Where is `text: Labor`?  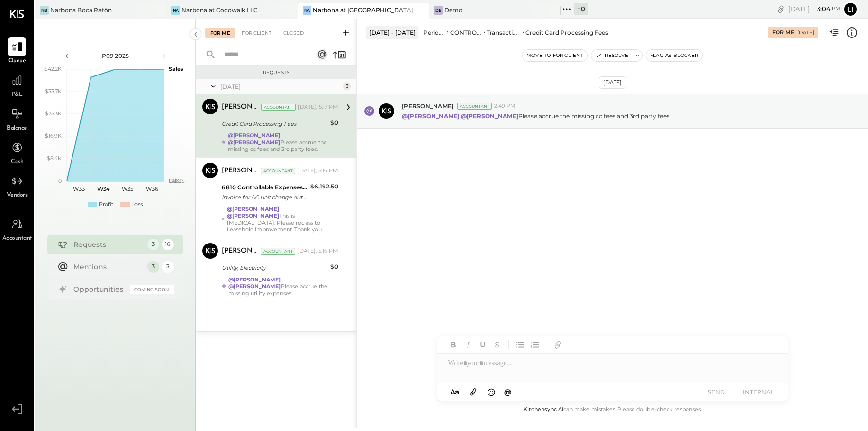
text: Labor is located at coordinates (176, 181).